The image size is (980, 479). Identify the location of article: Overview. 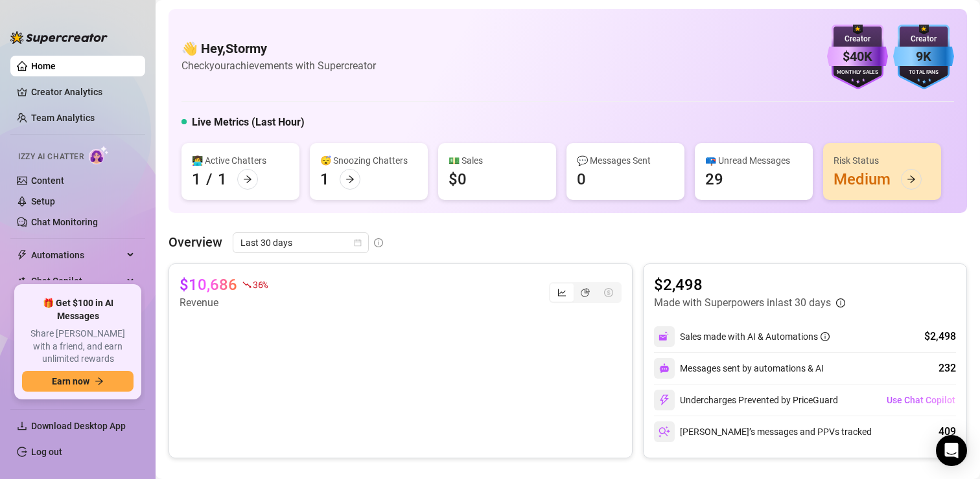
(195, 242).